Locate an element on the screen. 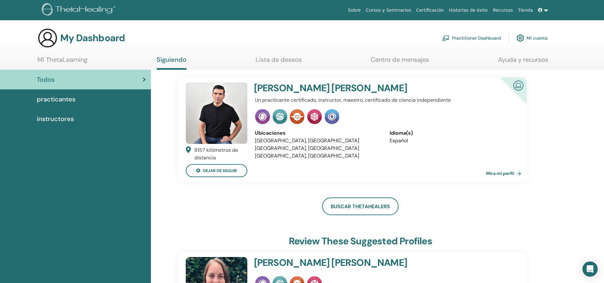  img: logo.png is located at coordinates (80, 10).